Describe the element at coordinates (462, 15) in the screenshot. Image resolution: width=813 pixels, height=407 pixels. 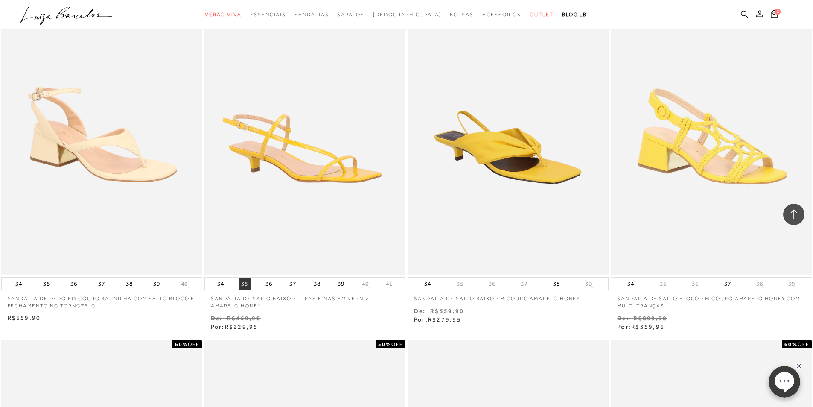
I see `span: Bolsas` at that location.